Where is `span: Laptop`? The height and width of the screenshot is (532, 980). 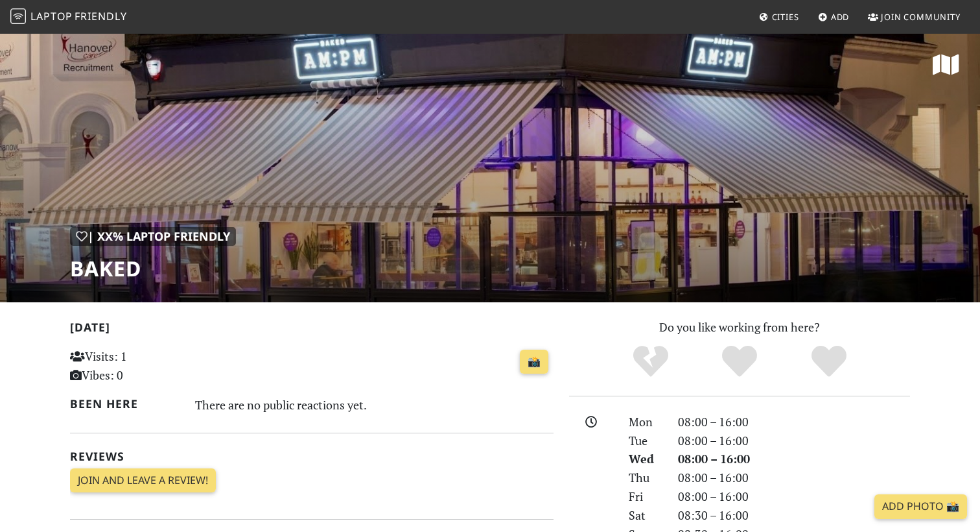 span: Laptop is located at coordinates (51, 16).